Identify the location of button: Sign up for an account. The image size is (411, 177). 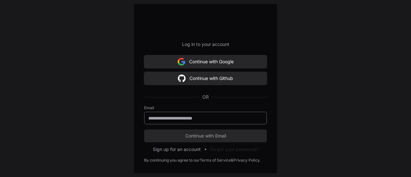
(177, 149).